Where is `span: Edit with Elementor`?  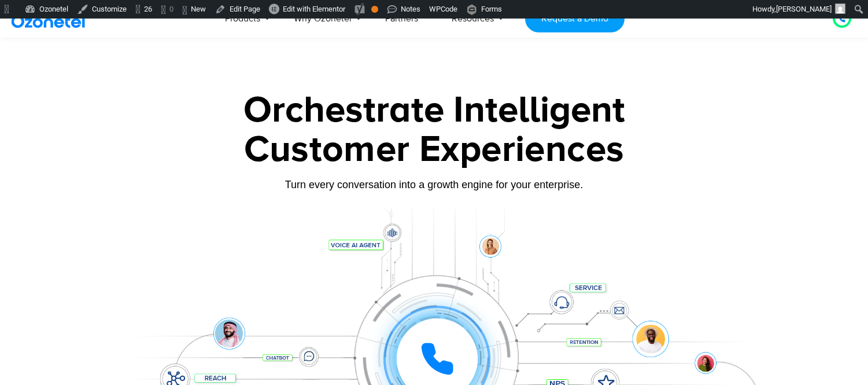
span: Edit with Elementor is located at coordinates (314, 9).